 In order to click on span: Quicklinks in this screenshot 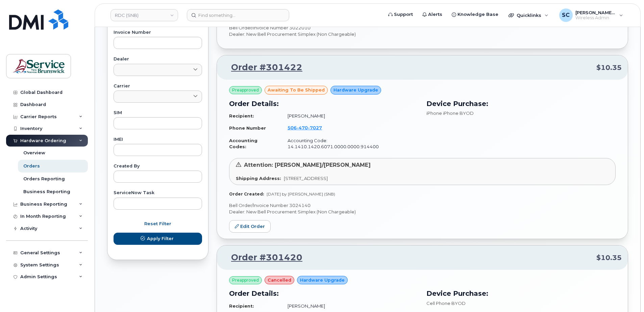, I will do `click(529, 15)`.